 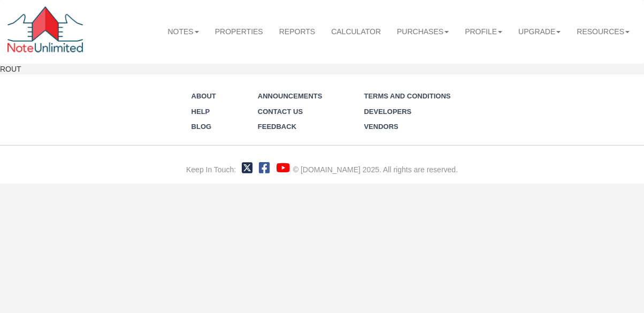 I want to click on a: Contact Us, so click(x=280, y=111).